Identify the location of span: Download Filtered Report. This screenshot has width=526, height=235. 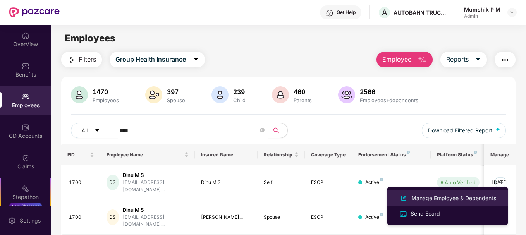
(460, 131).